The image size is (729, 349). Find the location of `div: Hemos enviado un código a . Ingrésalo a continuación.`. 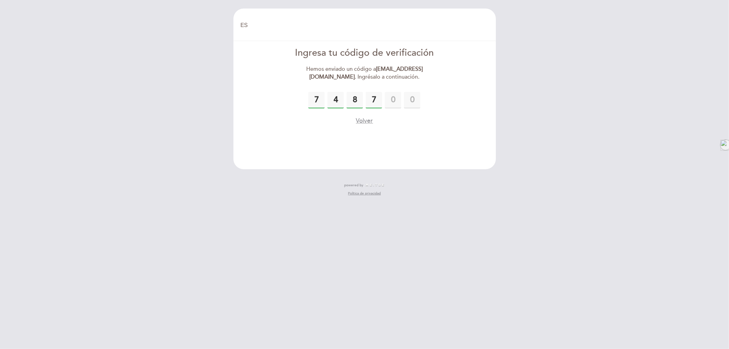

div: Hemos enviado un código a . Ingrésalo a continuación. is located at coordinates (364, 73).